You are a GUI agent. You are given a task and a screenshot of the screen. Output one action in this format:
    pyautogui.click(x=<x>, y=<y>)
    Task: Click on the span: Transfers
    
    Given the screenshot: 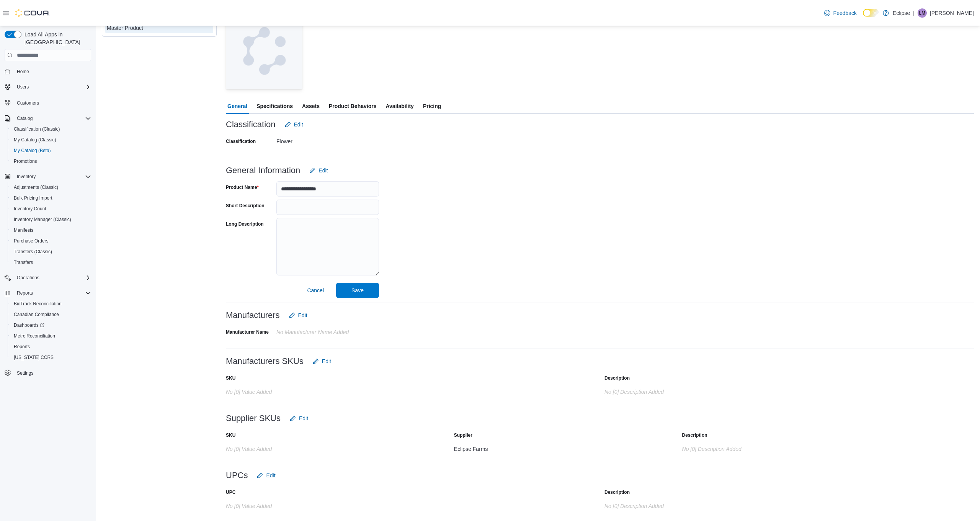 What is the action you would take?
    pyautogui.click(x=23, y=262)
    